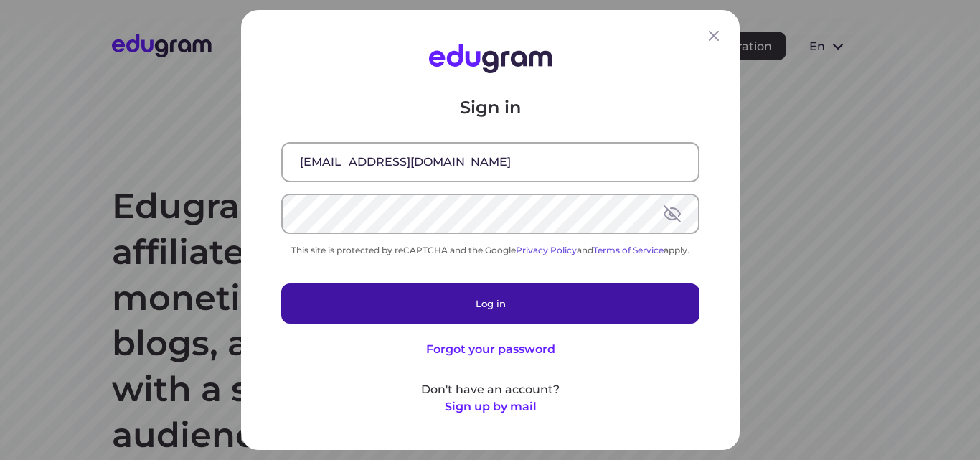 The image size is (980, 460). Describe the element at coordinates (490, 108) in the screenshot. I see `p: Sign in` at that location.